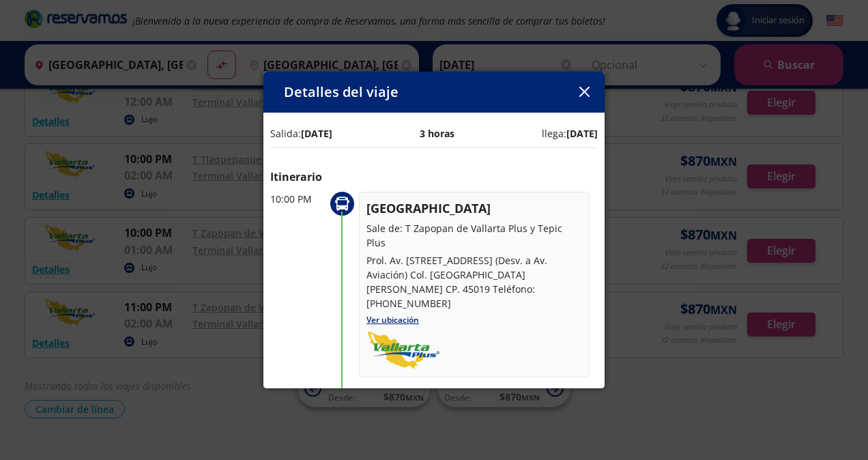 This screenshot has width=868, height=460. I want to click on p: llega:, so click(570, 133).